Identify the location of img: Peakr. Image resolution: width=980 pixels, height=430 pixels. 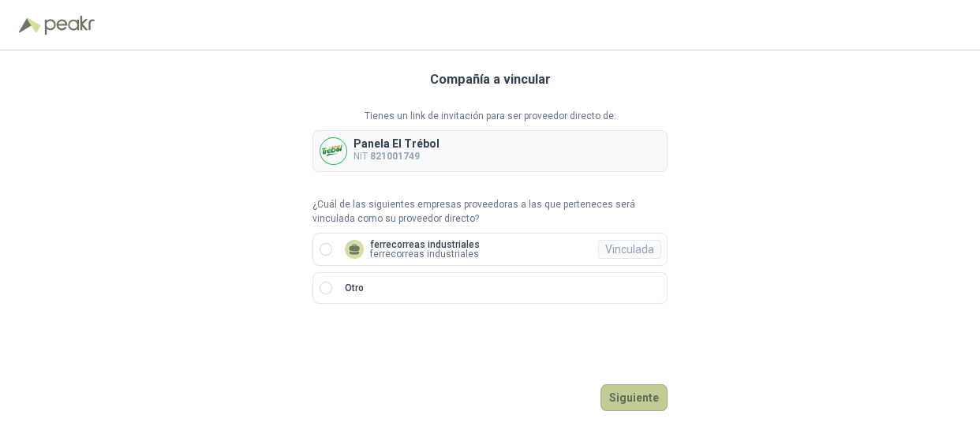
(70, 25).